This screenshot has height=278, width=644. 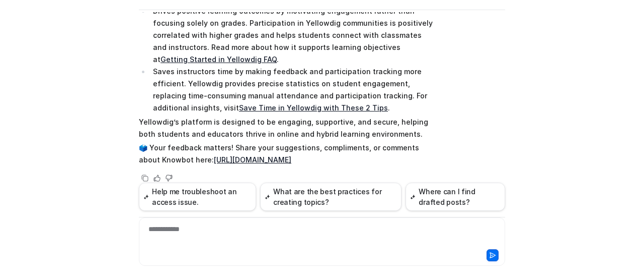 What do you see at coordinates (286, 128) in the screenshot?
I see `p: Yellowdig’s platform is designed to be engaging, supportive, and secure, helping both students an...` at bounding box center [286, 128].